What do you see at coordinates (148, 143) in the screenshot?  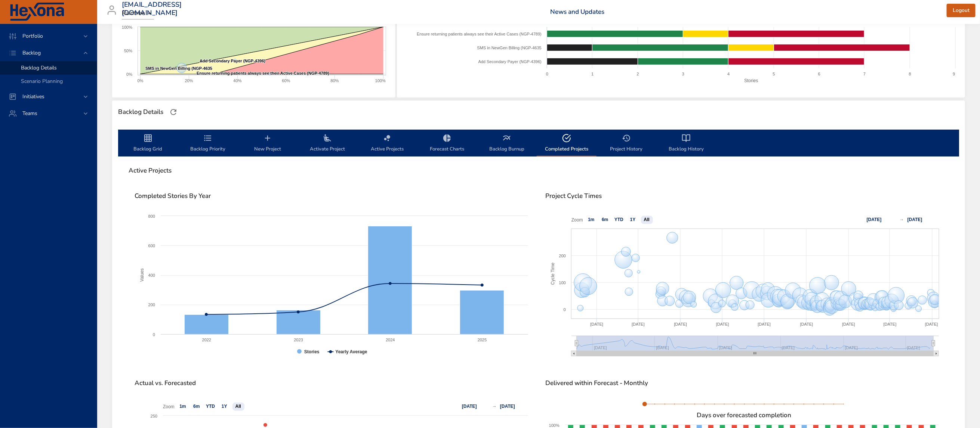 I see `span: Backlog Grid` at bounding box center [148, 143].